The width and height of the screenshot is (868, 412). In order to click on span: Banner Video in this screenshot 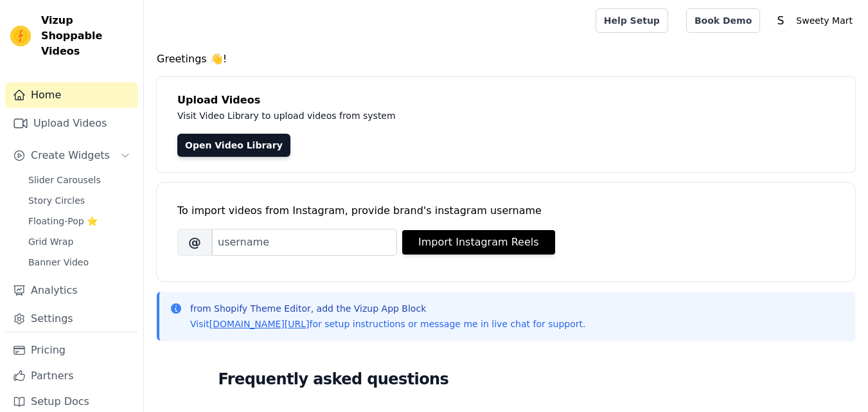, I will do `click(58, 262)`.